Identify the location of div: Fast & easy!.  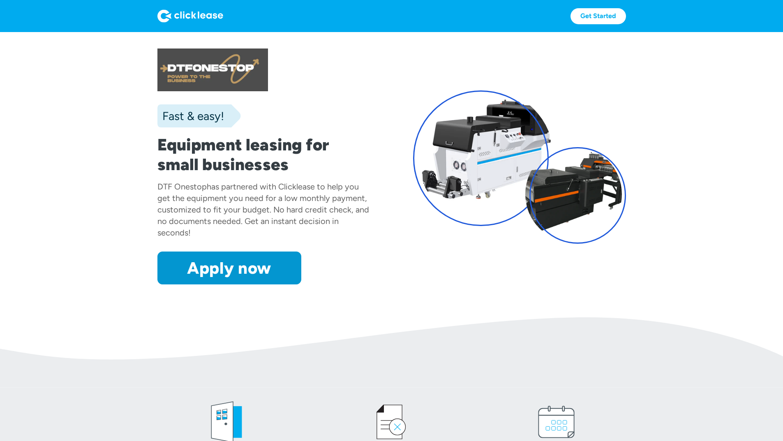
(191, 116).